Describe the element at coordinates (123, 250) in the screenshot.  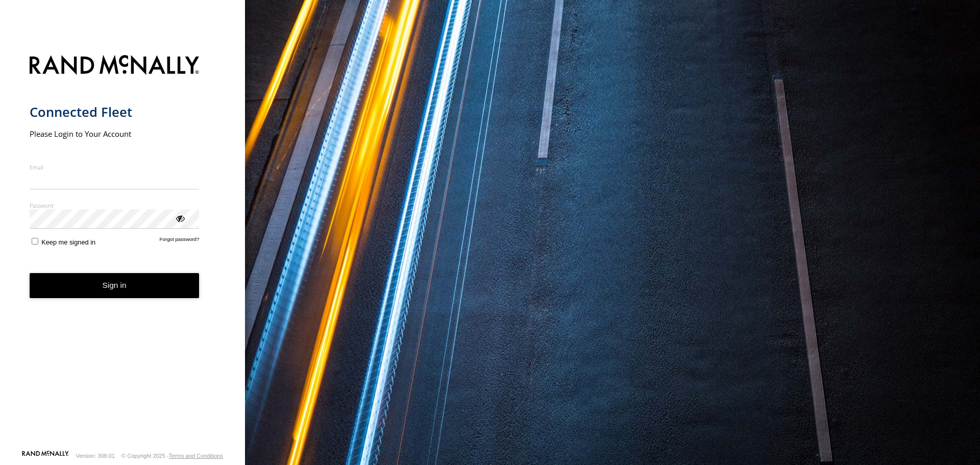
I see `form: main` at that location.